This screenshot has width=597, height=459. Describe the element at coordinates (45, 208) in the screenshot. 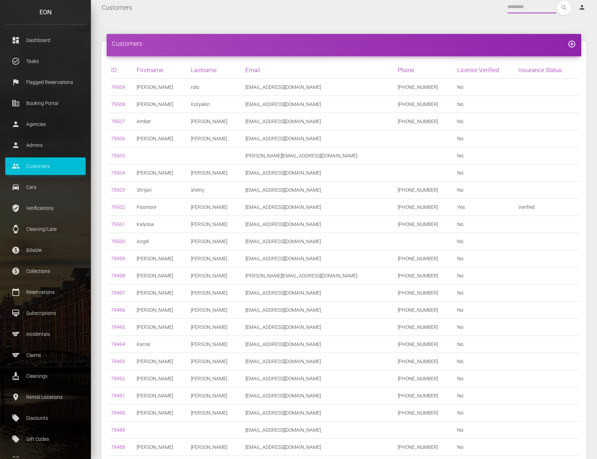

I see `p: Verifications` at that location.